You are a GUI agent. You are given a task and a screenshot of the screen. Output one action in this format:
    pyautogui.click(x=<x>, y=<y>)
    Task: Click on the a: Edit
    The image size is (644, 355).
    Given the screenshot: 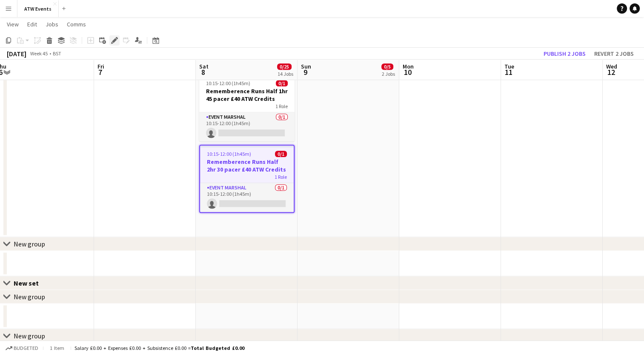 What is the action you would take?
    pyautogui.click(x=32, y=24)
    